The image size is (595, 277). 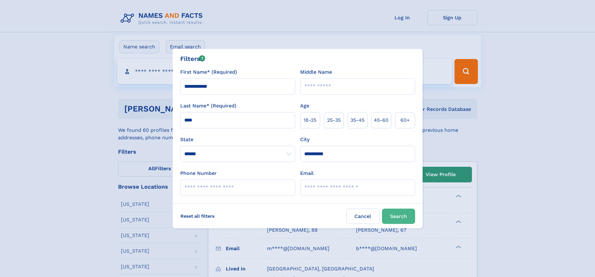 What do you see at coordinates (209, 72) in the screenshot?
I see `label: First Name* (Required)` at bounding box center [209, 72].